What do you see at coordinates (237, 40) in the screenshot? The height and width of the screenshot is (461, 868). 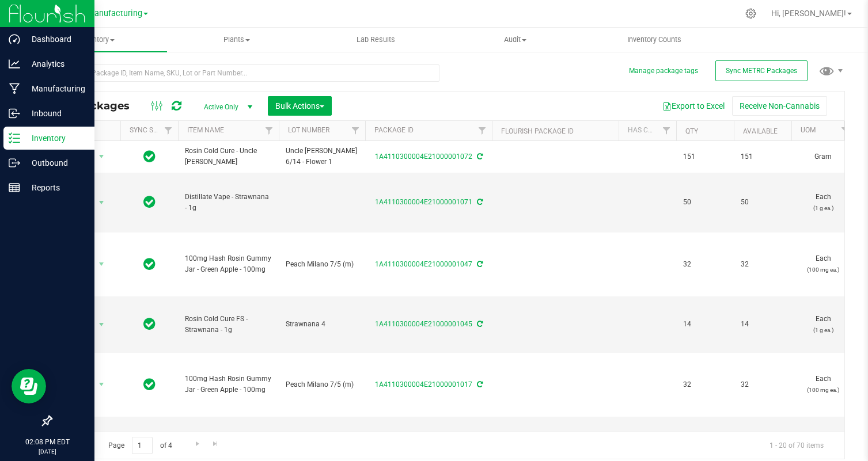 I see `span: Plants` at bounding box center [237, 40].